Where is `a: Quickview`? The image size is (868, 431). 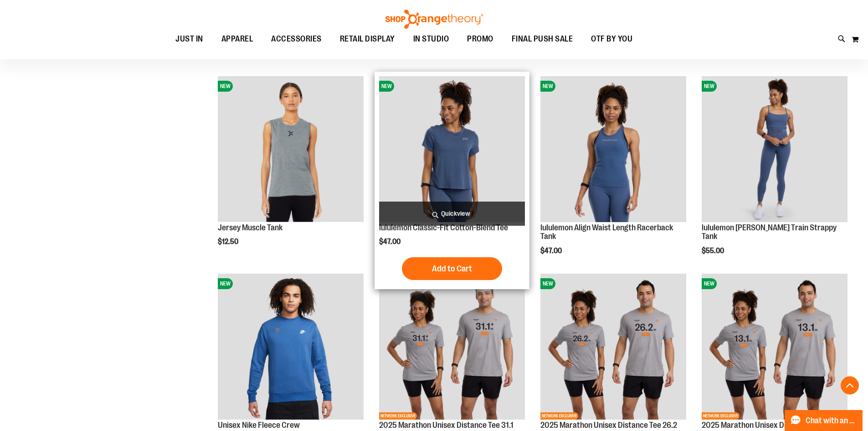 a: Quickview is located at coordinates (452, 213).